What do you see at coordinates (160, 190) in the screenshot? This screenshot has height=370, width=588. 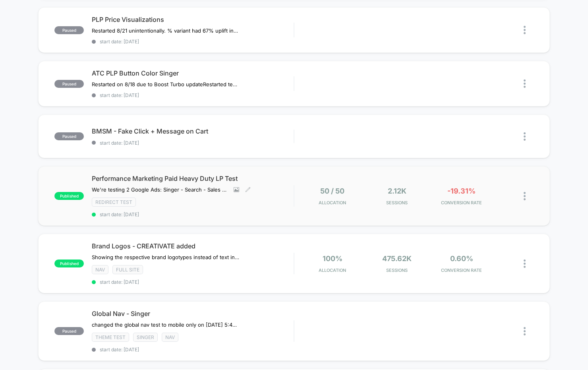 I see `span: We're testing 2 Google Ads: Singer - Search - Sales - Heavy Duty - Nonbrand and SINGER - PMax - H...` at bounding box center [160, 190].